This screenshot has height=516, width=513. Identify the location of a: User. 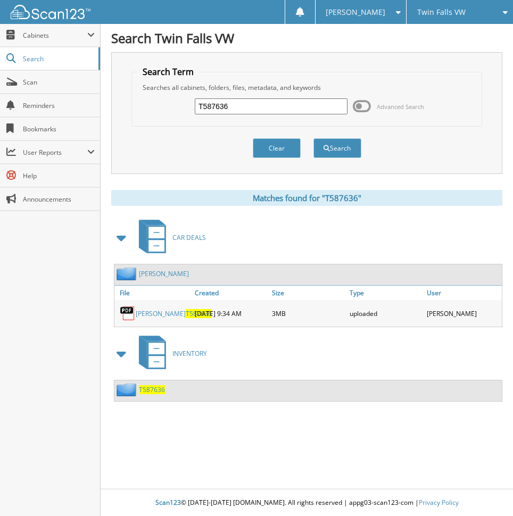
(463, 293).